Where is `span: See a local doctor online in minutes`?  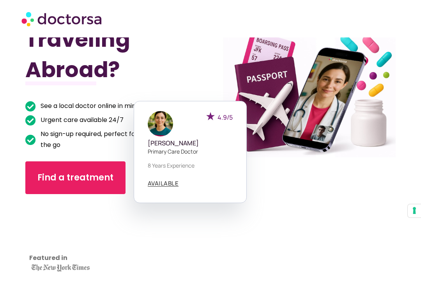 span: See a local doctor online in minutes is located at coordinates (94, 106).